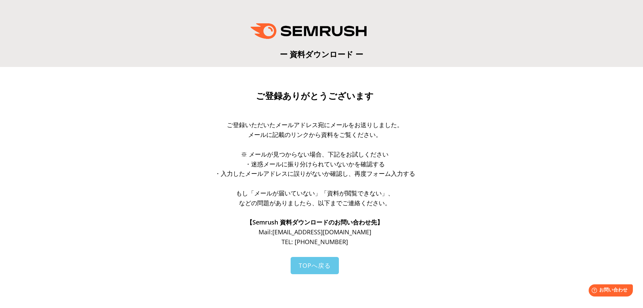 This screenshot has height=308, width=643. Describe the element at coordinates (315, 203) in the screenshot. I see `span: などの問題がありましたら、以下までご連絡ください。` at that location.